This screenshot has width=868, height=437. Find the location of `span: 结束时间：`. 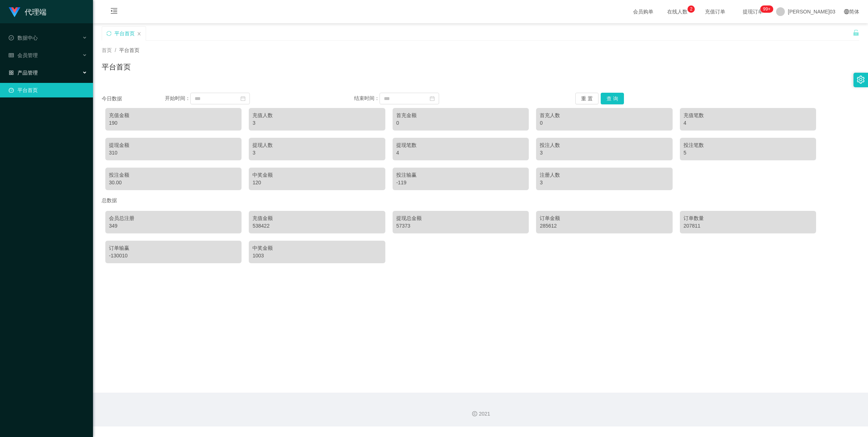

span: 结束时间： is located at coordinates (367, 98).